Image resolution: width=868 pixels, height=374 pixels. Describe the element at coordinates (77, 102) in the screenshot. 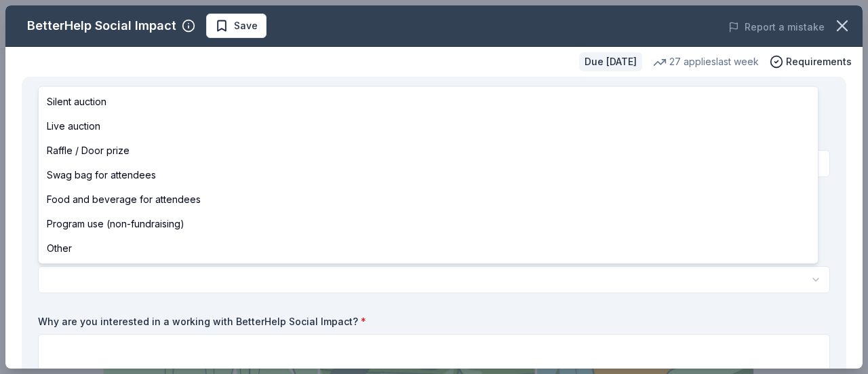

I see `span: Silent auction` at that location.